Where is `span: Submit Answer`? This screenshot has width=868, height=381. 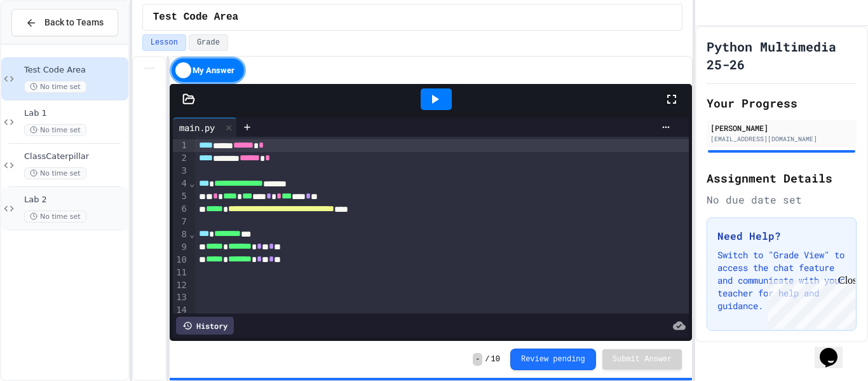 span: Submit Answer is located at coordinates (642, 359).